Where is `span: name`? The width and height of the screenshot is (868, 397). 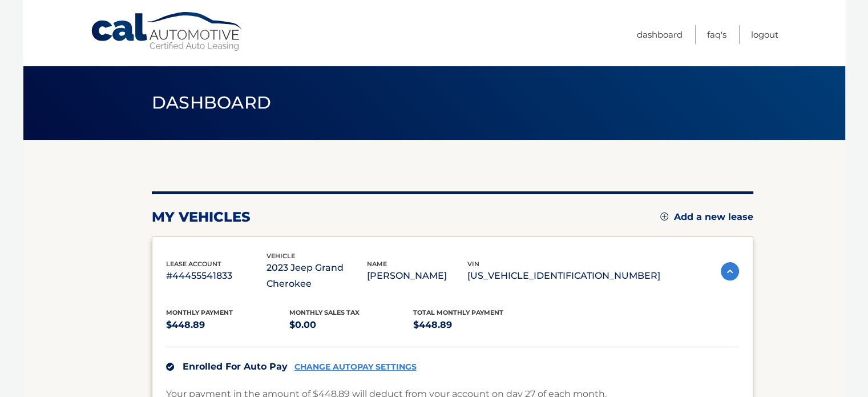
span: name is located at coordinates (377, 264).